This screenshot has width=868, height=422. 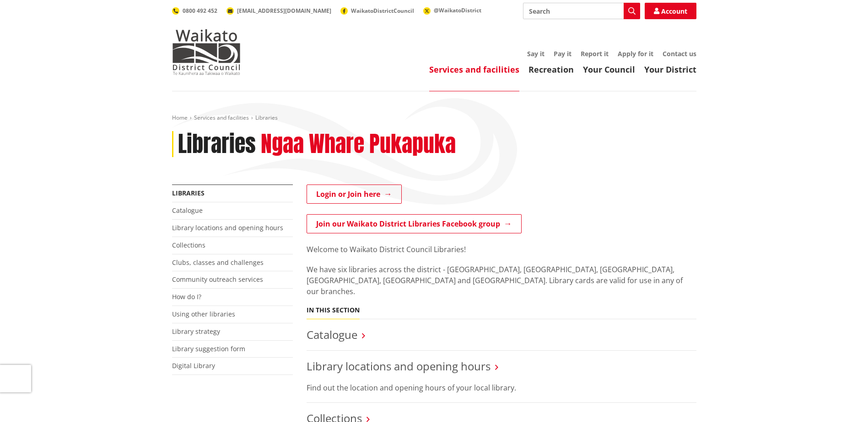 What do you see at coordinates (194, 365) in the screenshot?
I see `a: Digital Library` at bounding box center [194, 365].